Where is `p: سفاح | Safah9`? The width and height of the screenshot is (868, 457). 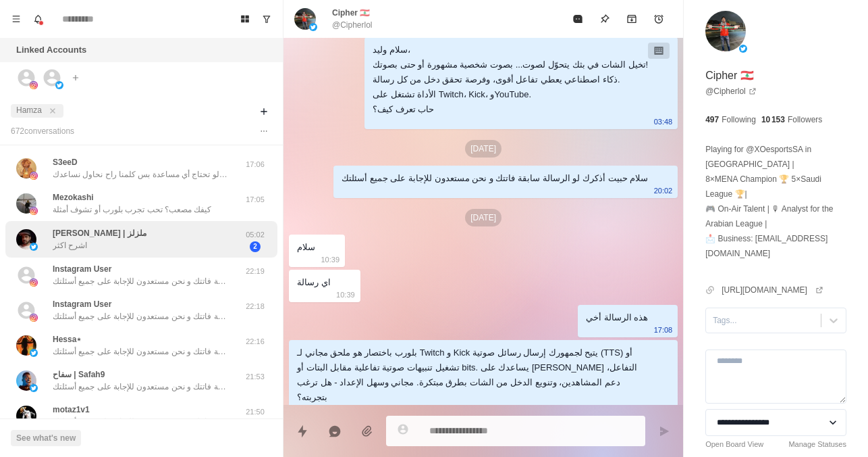
p: سفاح | Safah9 is located at coordinates (78, 374).